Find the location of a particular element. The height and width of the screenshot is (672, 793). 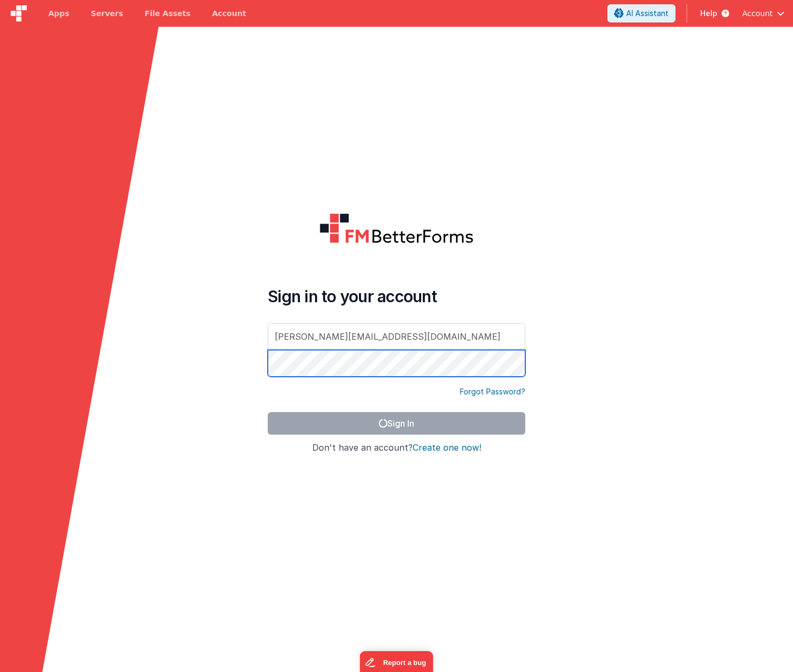

a: Forgot Password? is located at coordinates (492, 392).